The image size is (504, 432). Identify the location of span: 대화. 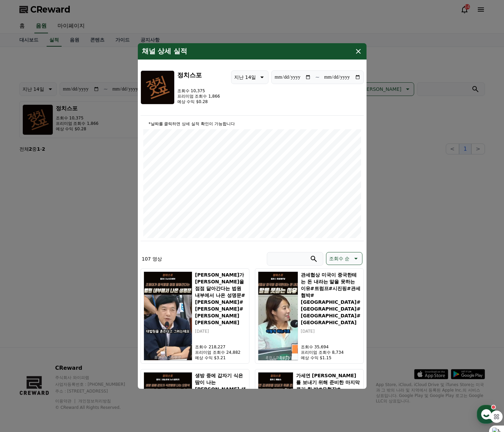
(67, 229).